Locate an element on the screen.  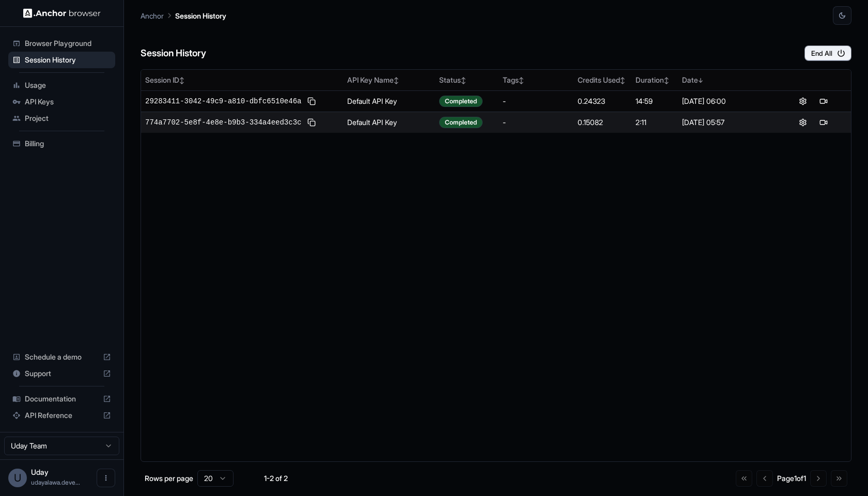
h6: Session History is located at coordinates (173, 53).